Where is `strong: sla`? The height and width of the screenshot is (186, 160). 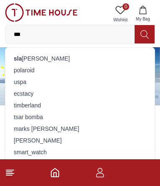 strong: sla is located at coordinates (18, 58).